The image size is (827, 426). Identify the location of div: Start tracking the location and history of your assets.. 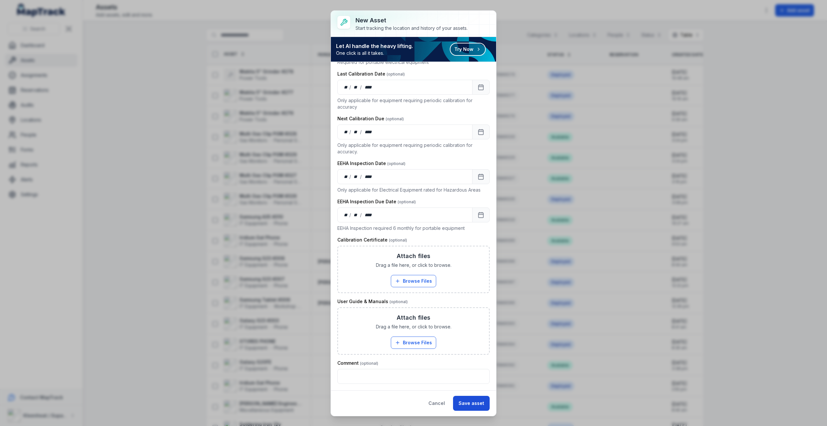
(412, 28).